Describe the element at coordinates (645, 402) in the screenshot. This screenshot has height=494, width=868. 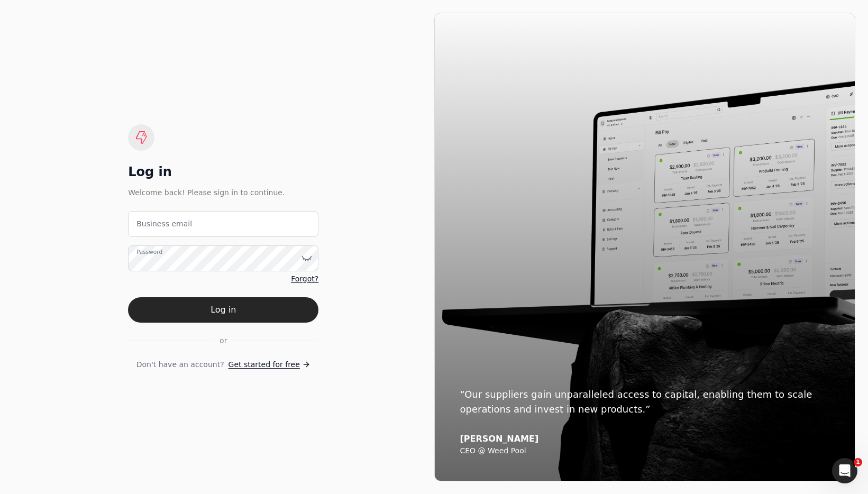
I see `div: “Our suppliers gain unparalleled access to capital, enabling them to scale operations and invest ...` at that location.